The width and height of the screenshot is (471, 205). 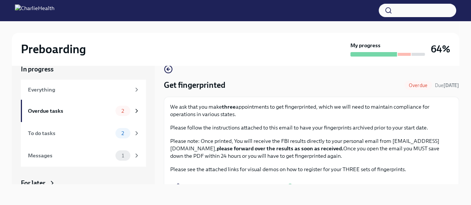 I want to click on div: To do tasks, so click(x=70, y=133).